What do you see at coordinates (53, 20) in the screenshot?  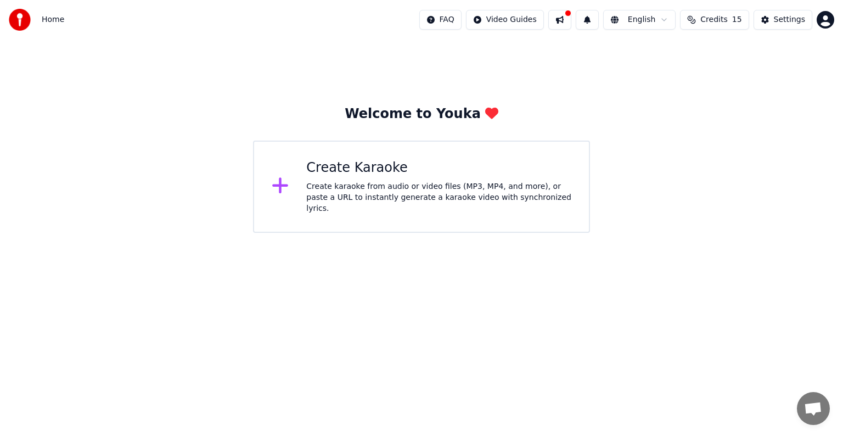 I see `span: Home` at bounding box center [53, 20].